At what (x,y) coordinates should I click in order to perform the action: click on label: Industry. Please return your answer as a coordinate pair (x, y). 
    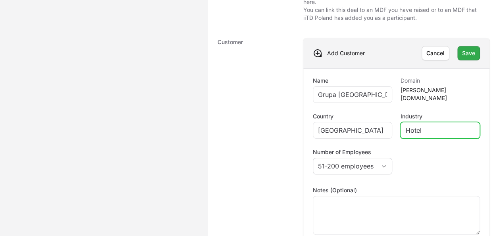
    Looking at the image, I should click on (411, 116).